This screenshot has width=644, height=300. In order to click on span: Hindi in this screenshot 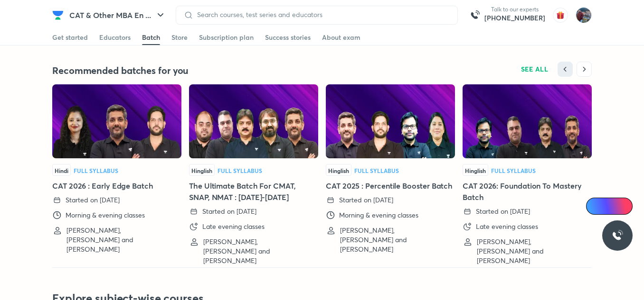, I will do `click(61, 171)`.